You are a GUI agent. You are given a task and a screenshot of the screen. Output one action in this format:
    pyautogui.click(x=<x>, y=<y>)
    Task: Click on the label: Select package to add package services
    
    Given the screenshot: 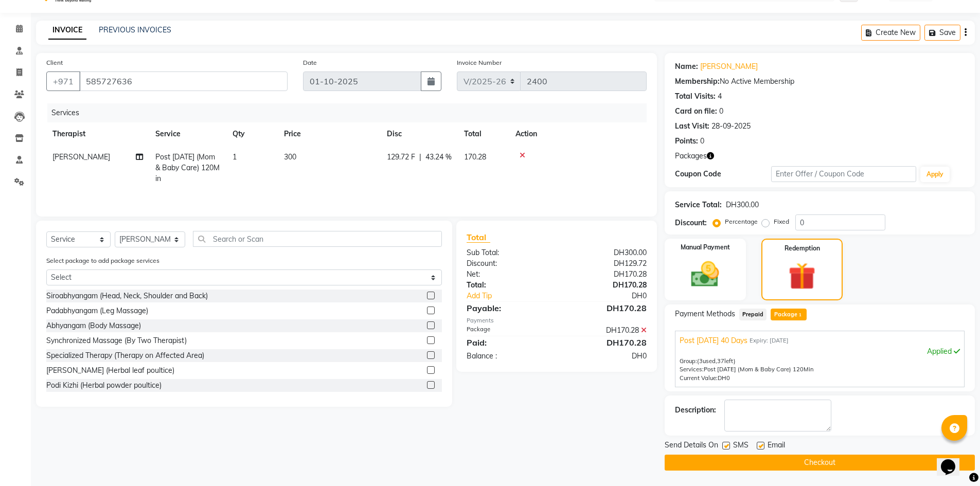 What is the action you would take?
    pyautogui.click(x=103, y=261)
    